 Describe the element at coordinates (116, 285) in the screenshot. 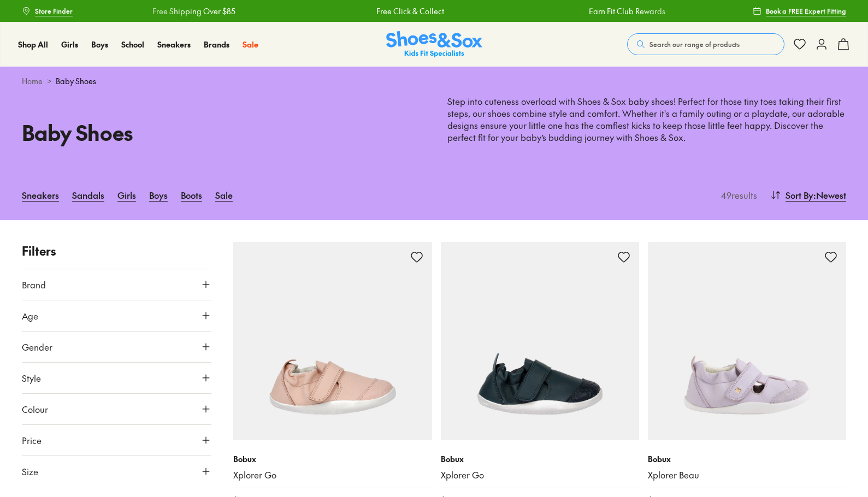

I see `button: Brand` at that location.